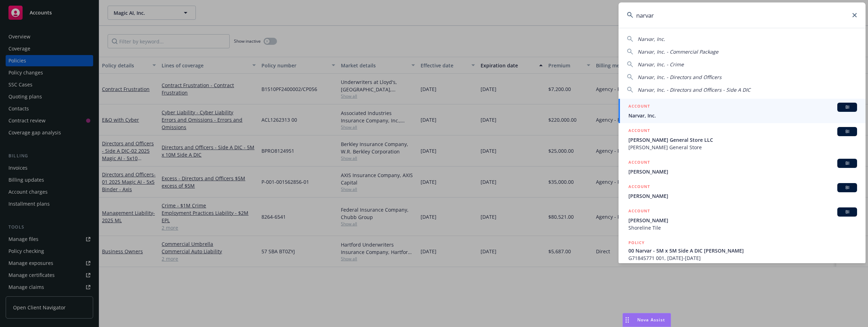 Image resolution: width=868 pixels, height=327 pixels. Describe the element at coordinates (742, 111) in the screenshot. I see `a: ACCOUNTBINarvar, Inc.` at that location.